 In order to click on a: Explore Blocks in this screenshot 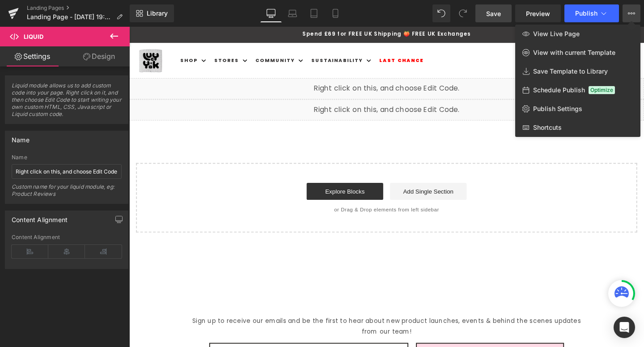, I will do `click(227, 173)`.